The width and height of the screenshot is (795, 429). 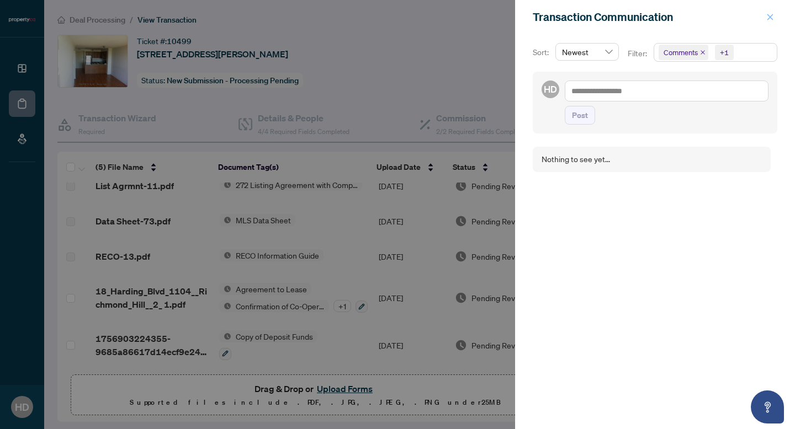 I want to click on div: +1, so click(x=724, y=52).